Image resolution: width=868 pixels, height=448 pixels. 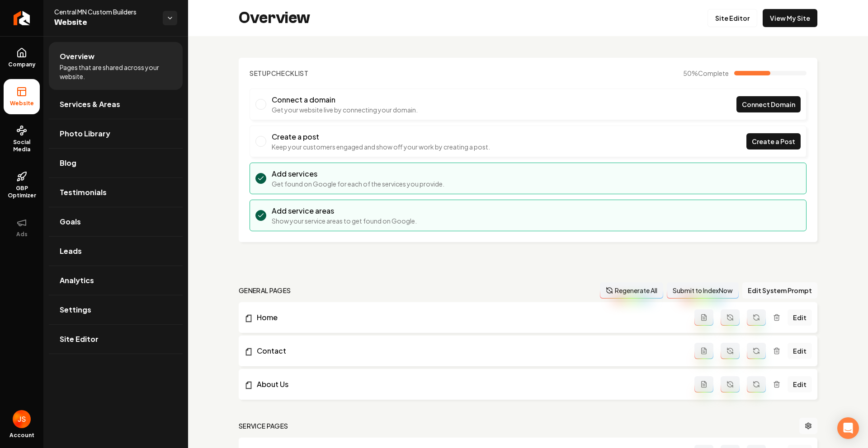 What do you see at coordinates (70, 251) in the screenshot?
I see `span: Leads` at bounding box center [70, 251].